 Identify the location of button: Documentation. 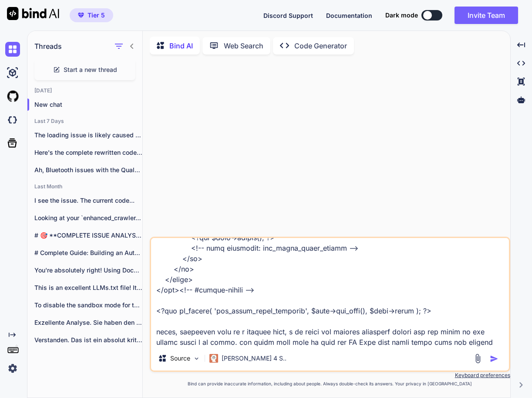
(349, 15).